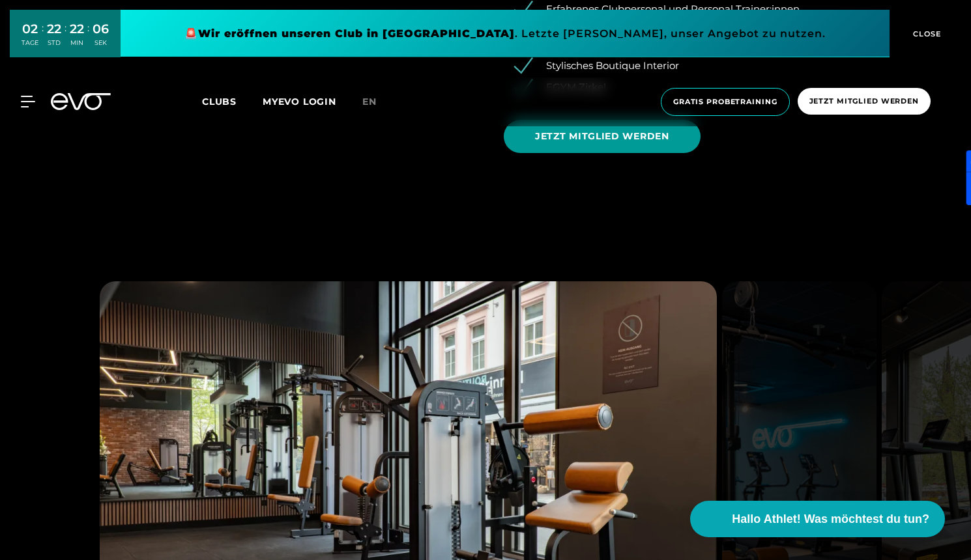  What do you see at coordinates (232, 101) in the screenshot?
I see `a: Clubs` at bounding box center [232, 101].